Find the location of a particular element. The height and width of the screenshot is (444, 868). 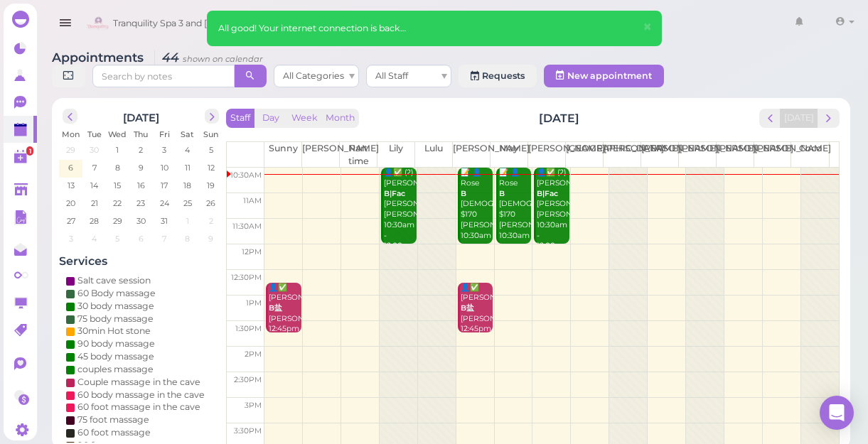

span: 2:30pm is located at coordinates (247, 379).